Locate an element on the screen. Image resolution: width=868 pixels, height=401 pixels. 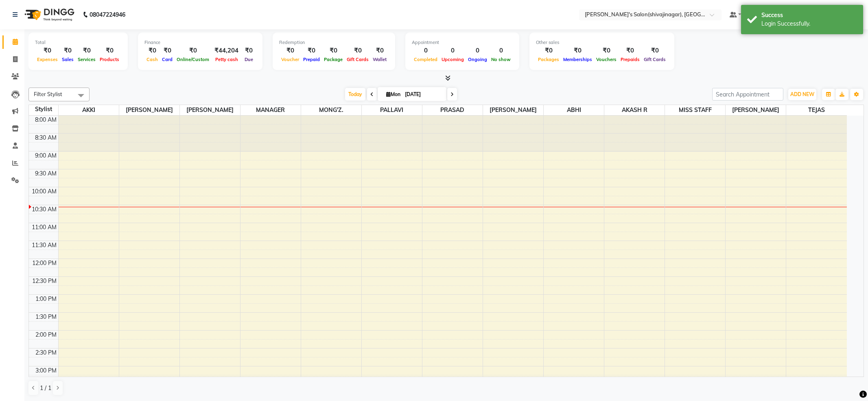
span: 1 / 1 is located at coordinates (46, 388).